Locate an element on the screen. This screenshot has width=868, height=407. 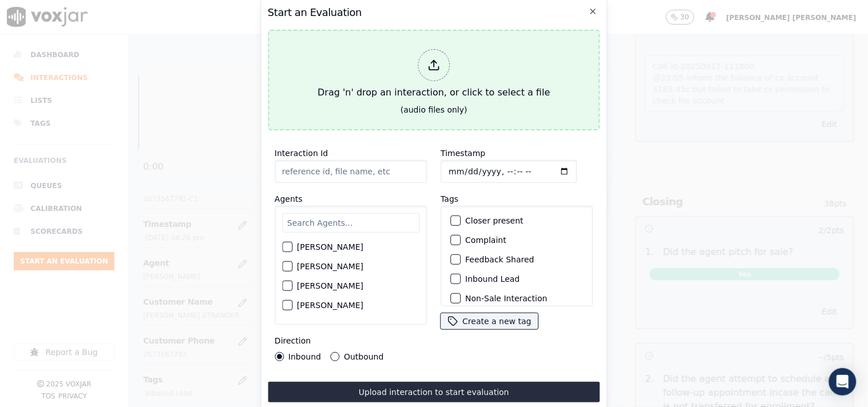
label: Complaint is located at coordinates (486, 241).